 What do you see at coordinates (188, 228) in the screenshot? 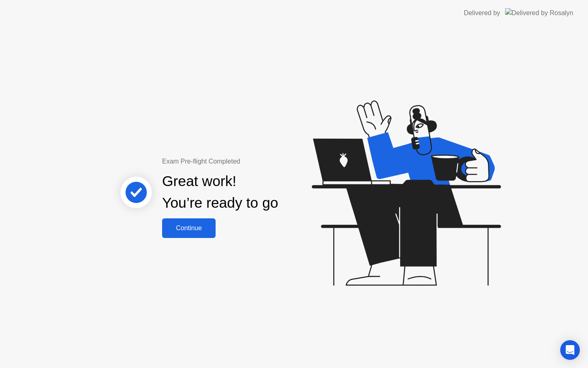
I see `button: Continue` at bounding box center [188, 228].